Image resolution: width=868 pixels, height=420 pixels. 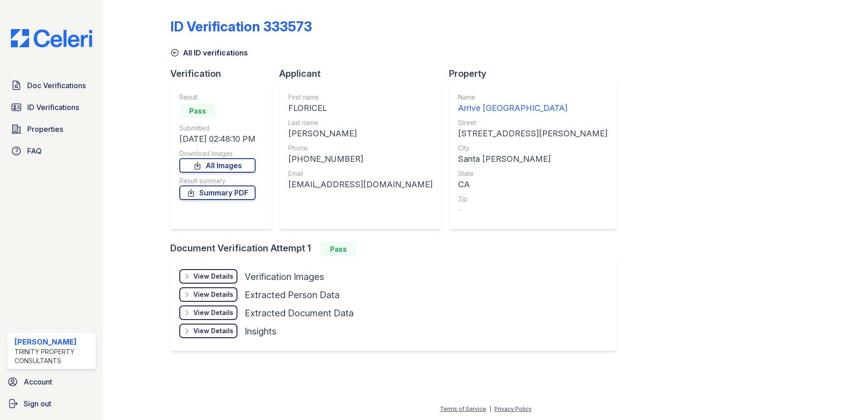 What do you see at coordinates (533, 199) in the screenshot?
I see `div: Zip` at bounding box center [533, 199].